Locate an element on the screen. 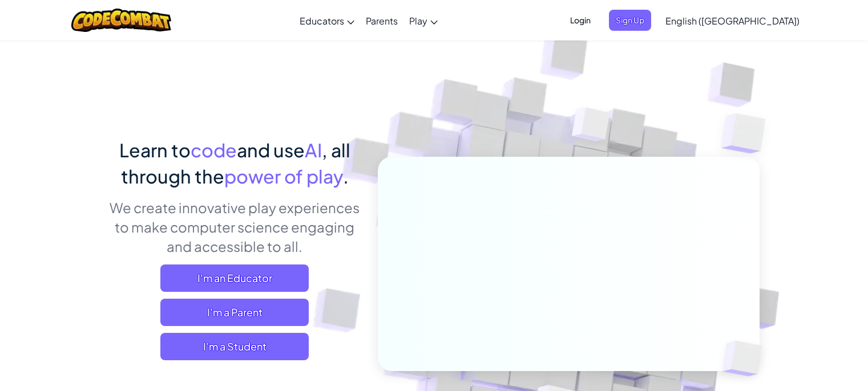 The width and height of the screenshot is (868, 391). a: Parents is located at coordinates (382, 21).